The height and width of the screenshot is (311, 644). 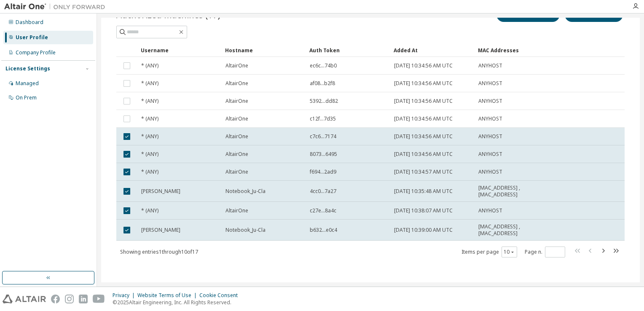 What do you see at coordinates (30, 22) in the screenshot?
I see `div: Dashboard` at bounding box center [30, 22].